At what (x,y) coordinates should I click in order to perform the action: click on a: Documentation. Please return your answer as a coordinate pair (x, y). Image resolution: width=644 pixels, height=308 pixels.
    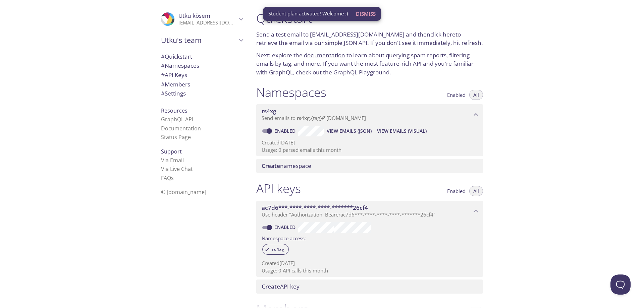
    Looking at the image, I should click on (181, 129).